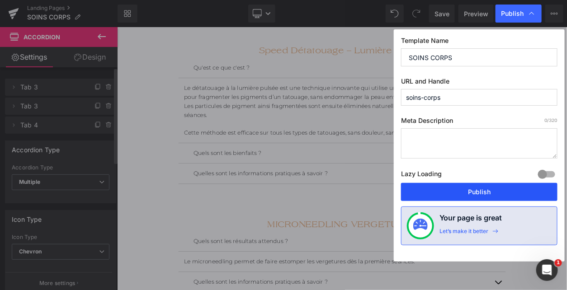 The width and height of the screenshot is (567, 290). Describe the element at coordinates (464, 234) in the screenshot. I see `div: Let’s make it better` at that location.